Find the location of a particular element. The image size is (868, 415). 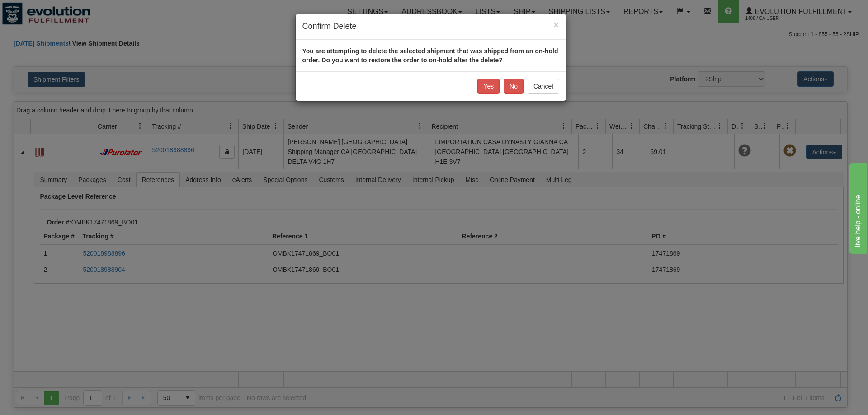

strong: You are attempting to delete the selected shipment that was shipped from an on-hold order. Do you... is located at coordinates (430, 55).